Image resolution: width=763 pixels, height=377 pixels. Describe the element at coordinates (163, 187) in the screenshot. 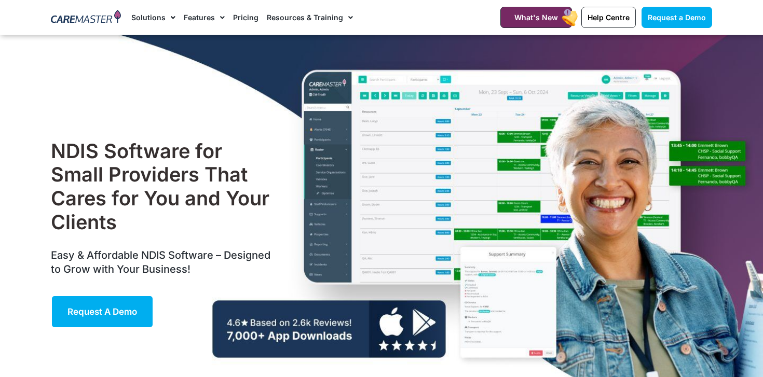

I see `h1: NDIS Software for Small Providers That Cares for You and Your Clients` at that location.